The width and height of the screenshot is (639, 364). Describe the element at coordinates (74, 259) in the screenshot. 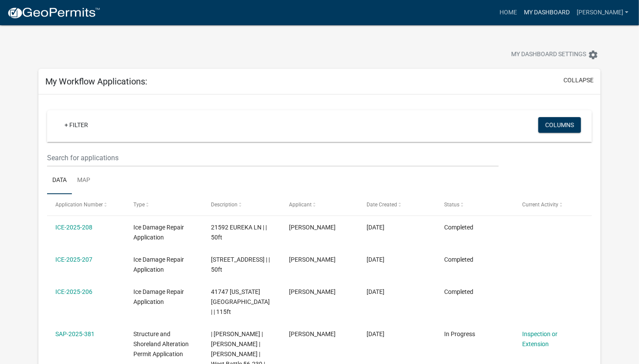

I see `a: ICE-2025-207` at that location.